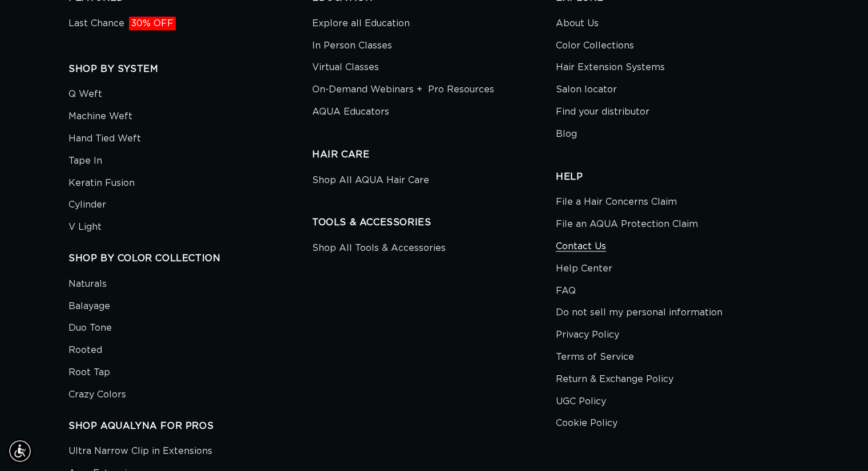 The width and height of the screenshot is (868, 471). Describe the element at coordinates (626, 224) in the screenshot. I see `a: File an AQUA Protection Claim` at that location.